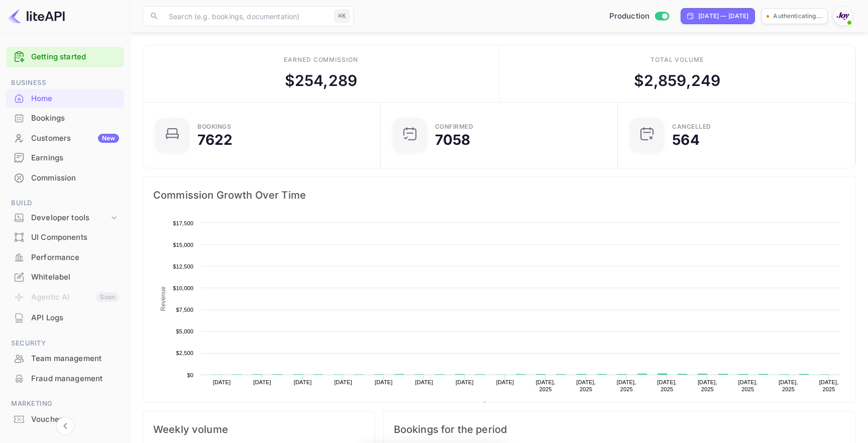 Image resolution: width=868 pixels, height=443 pixels. Describe the element at coordinates (183, 223) in the screenshot. I see `text: $17,500` at that location.